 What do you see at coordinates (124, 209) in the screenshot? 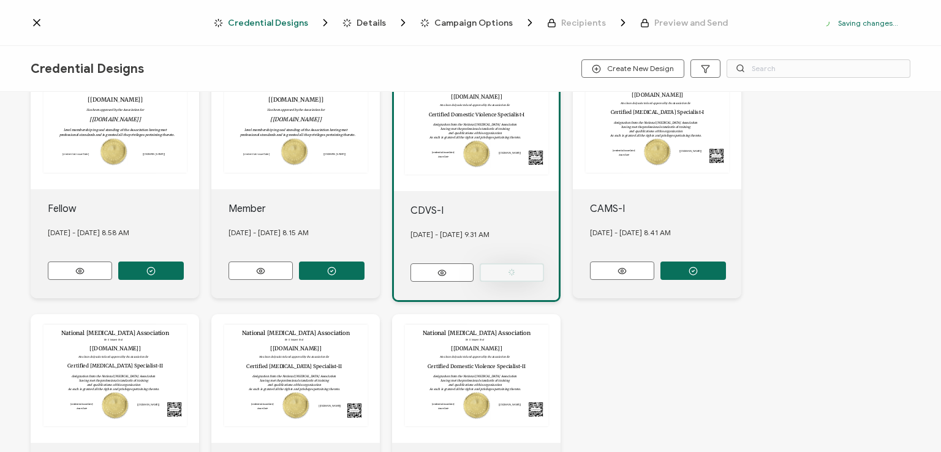
I see `div: Fellow` at bounding box center [124, 209].